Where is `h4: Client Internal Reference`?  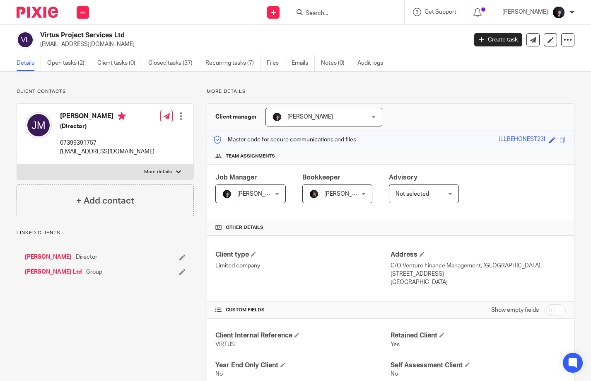 h4: Client Internal Reference is located at coordinates (303, 335).